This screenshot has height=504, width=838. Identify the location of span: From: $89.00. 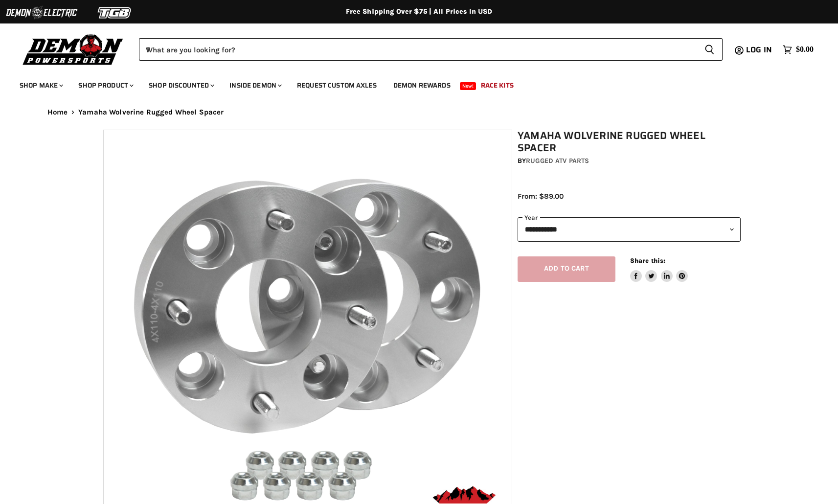
(540, 196).